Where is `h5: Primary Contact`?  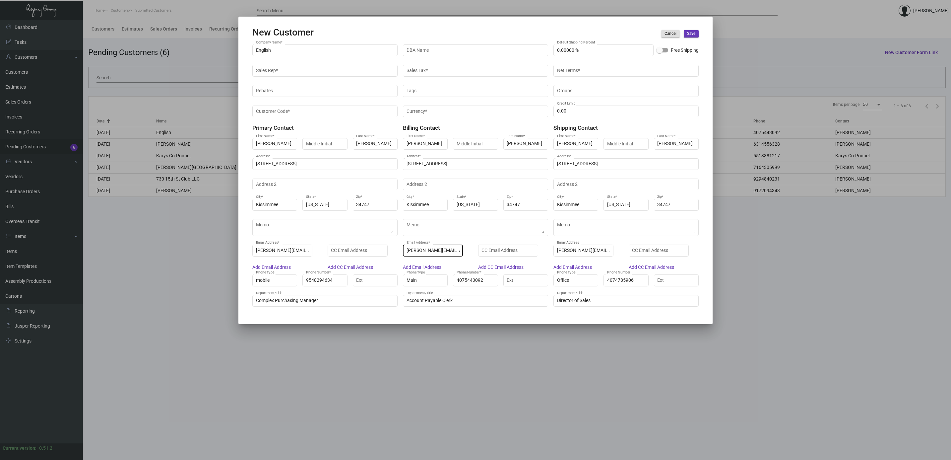
h5: Primary Contact is located at coordinates (325, 128).